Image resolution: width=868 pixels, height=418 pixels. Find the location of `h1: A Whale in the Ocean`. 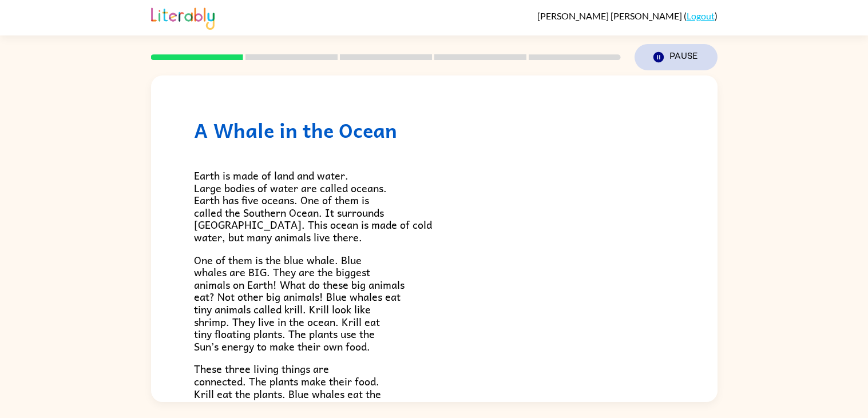

h1: A Whale in the Ocean is located at coordinates (434, 130).